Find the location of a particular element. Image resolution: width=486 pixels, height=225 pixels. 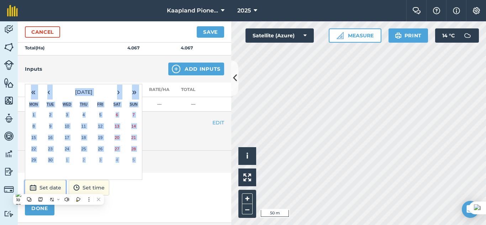

img: Two speech bubbles overlapping with the left bubble in the forefront is located at coordinates (417, 11).